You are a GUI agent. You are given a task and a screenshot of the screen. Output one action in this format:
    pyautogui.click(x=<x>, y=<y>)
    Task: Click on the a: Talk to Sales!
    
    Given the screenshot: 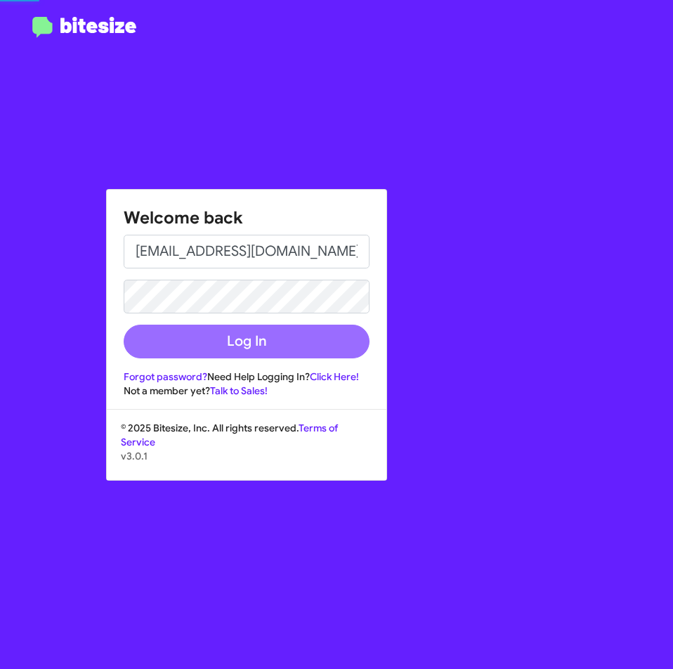 What is the action you would take?
    pyautogui.click(x=239, y=391)
    